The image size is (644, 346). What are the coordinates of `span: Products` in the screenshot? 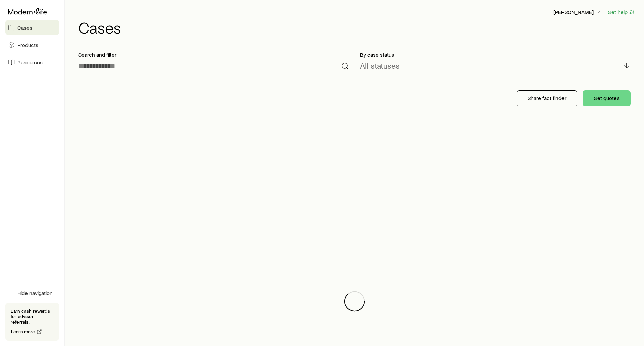 It's located at (28, 45).